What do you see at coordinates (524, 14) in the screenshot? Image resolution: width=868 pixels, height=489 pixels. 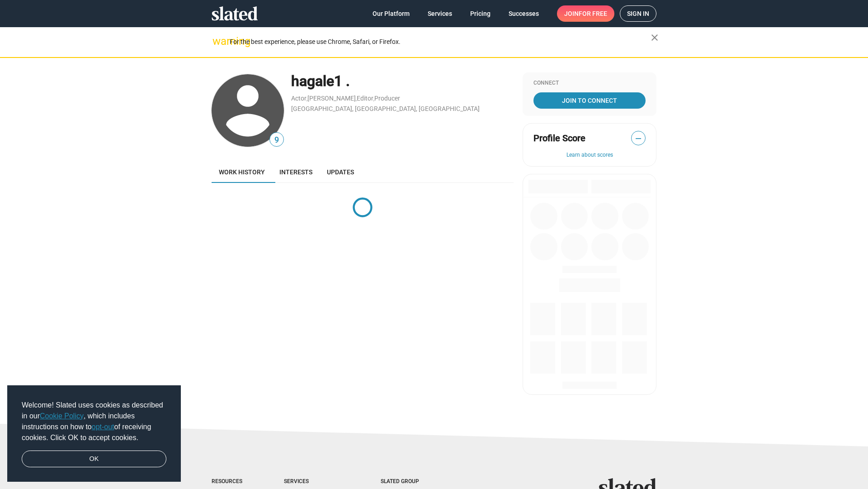 I see `a: Successes` at bounding box center [524, 14].